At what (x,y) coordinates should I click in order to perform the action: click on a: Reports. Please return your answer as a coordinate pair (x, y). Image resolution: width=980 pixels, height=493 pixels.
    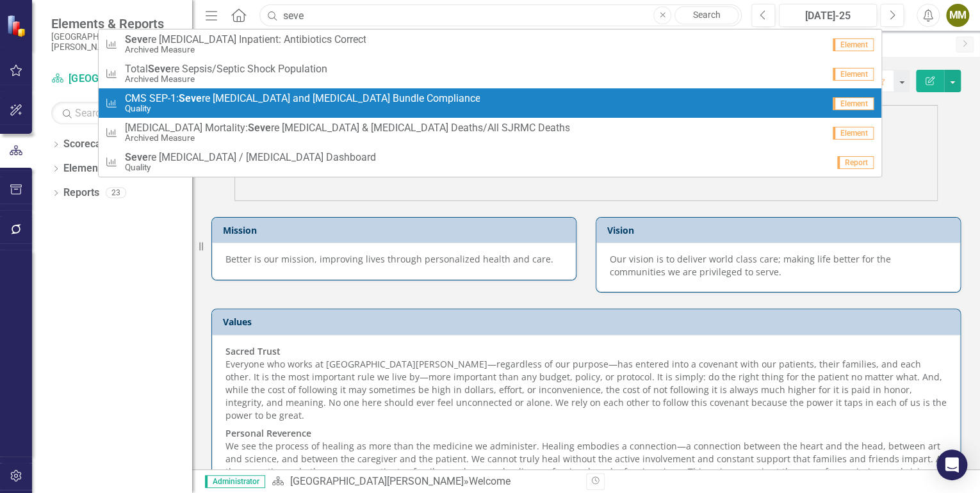
    Looking at the image, I should click on (81, 193).